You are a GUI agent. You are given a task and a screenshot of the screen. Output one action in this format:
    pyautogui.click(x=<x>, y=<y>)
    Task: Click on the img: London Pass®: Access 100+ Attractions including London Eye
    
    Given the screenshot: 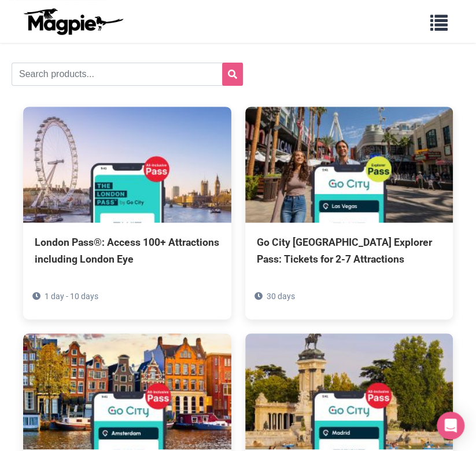 What is the action you would take?
    pyautogui.click(x=128, y=165)
    